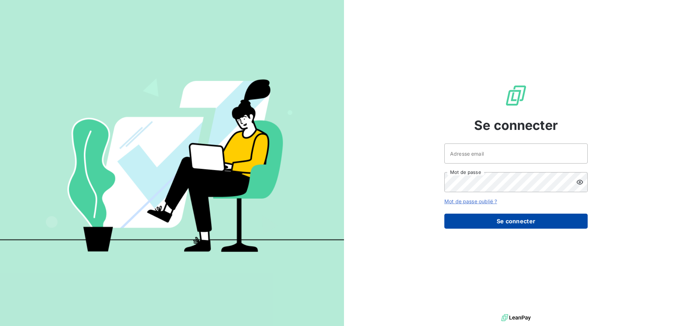 The height and width of the screenshot is (326, 688). Describe the element at coordinates (516, 96) in the screenshot. I see `img: Logo LeanPay` at that location.